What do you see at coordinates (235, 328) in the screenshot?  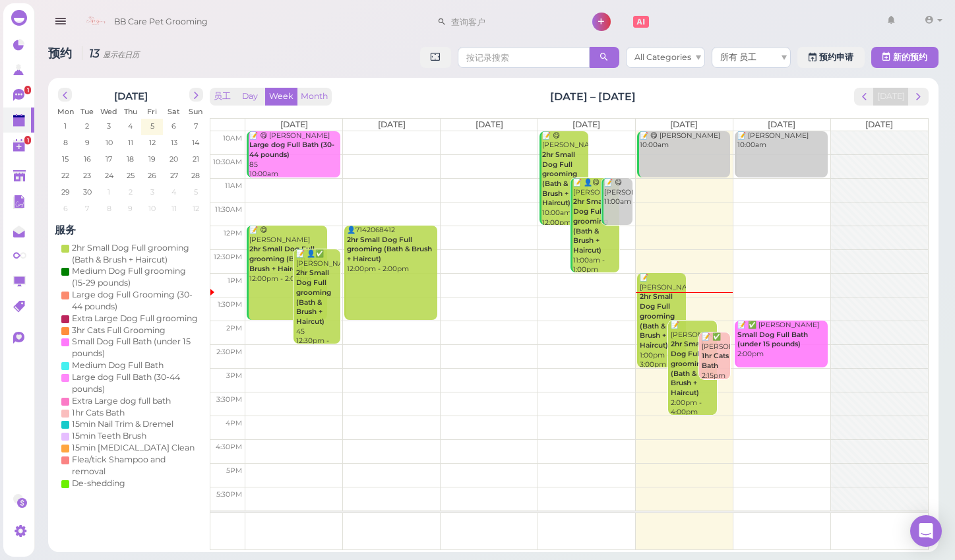 I see `span: 2pm` at bounding box center [235, 328].